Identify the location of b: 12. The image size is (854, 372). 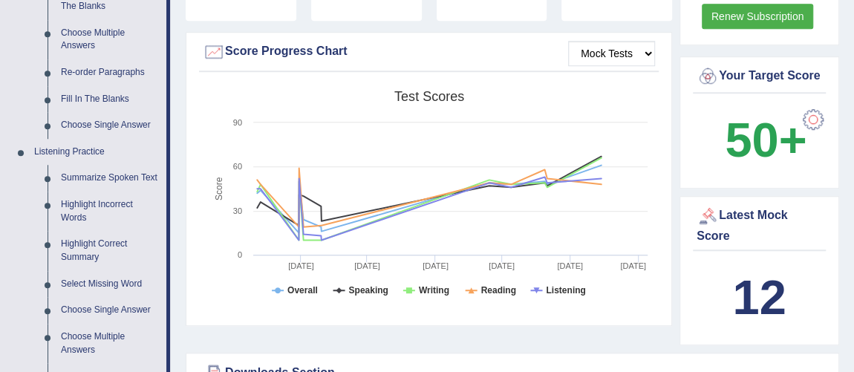
(759, 297).